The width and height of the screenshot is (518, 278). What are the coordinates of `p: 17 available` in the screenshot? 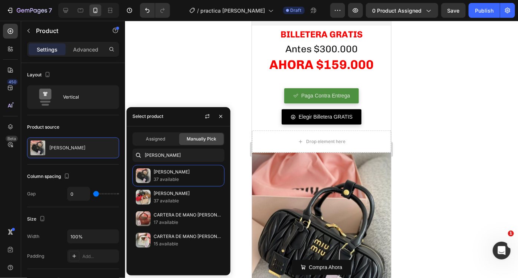 It's located at (187, 223).